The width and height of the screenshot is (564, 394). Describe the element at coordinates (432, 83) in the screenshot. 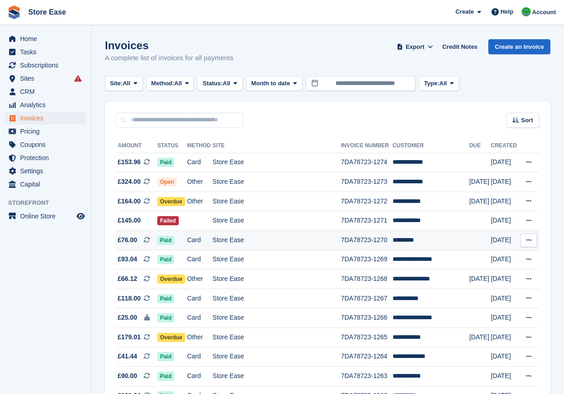

I see `span: Type:` at that location.